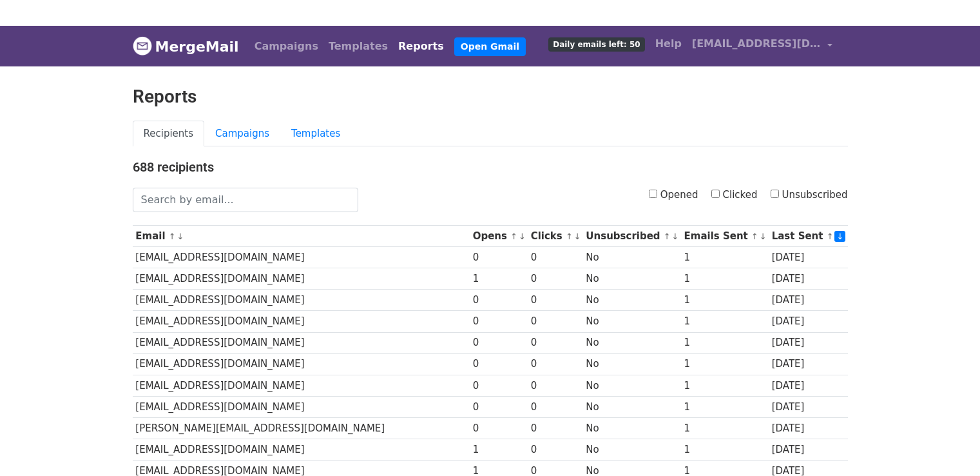  I want to click on th: Last Sent, so click(808, 236).